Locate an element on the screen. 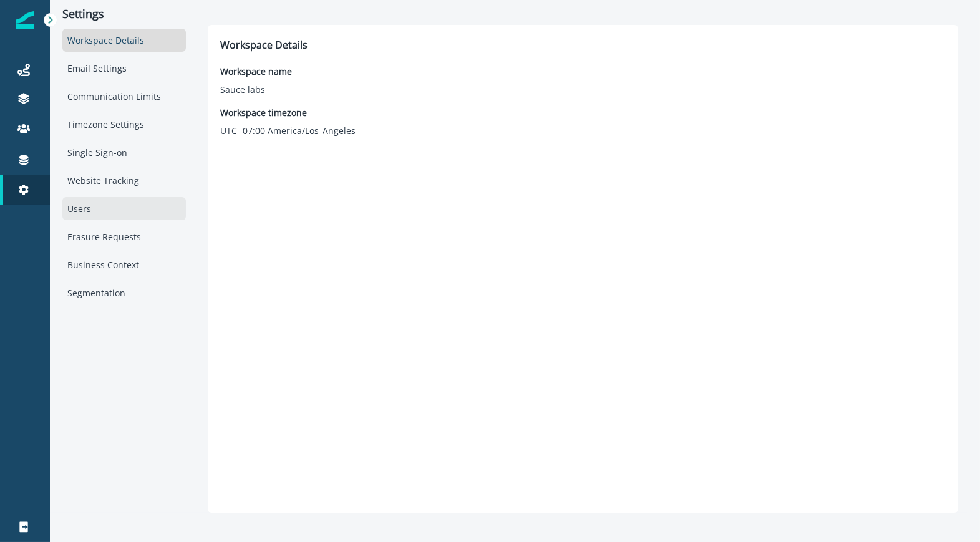 This screenshot has height=542, width=980. p: UTC -07:00 America/Los_Angeles is located at coordinates (288, 130).